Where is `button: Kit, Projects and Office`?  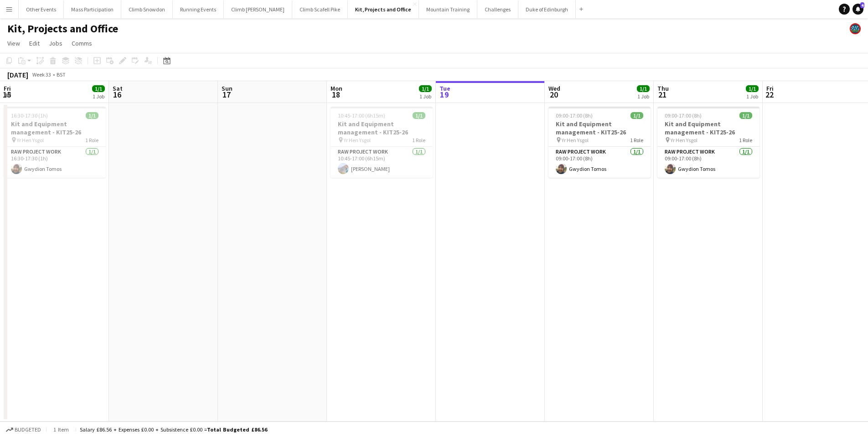 button: Kit, Projects and Office is located at coordinates (384, 9).